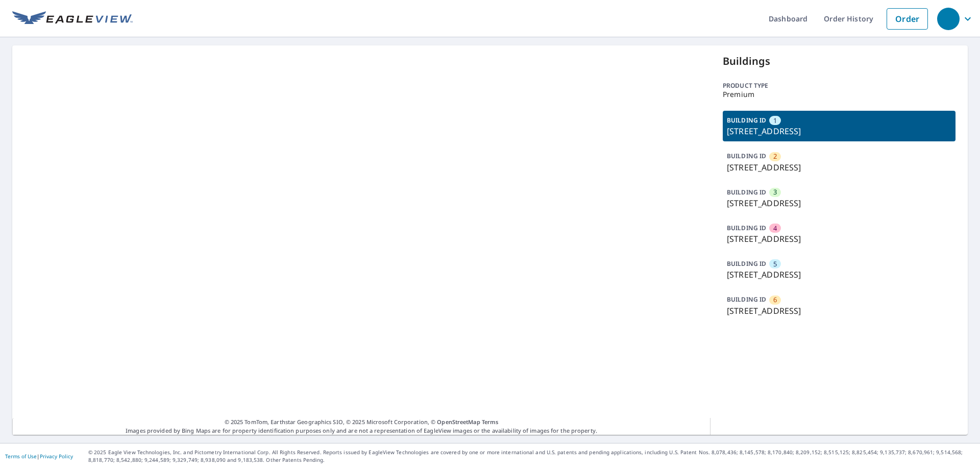  What do you see at coordinates (775, 156) in the screenshot?
I see `span: 2` at bounding box center [775, 156].